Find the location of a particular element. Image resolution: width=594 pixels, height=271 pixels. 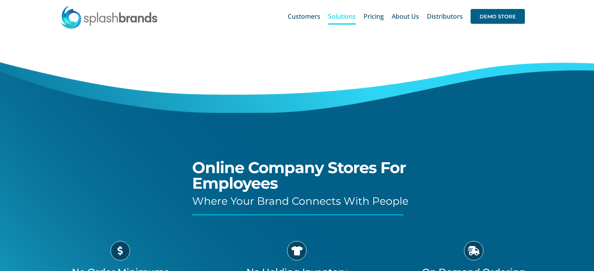

span: About Us is located at coordinates (405, 16).